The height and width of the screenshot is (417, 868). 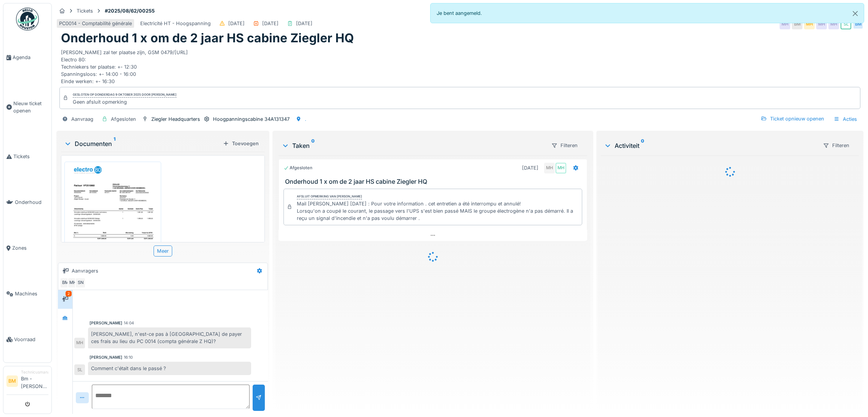 I want to click on div: Hoogpanningscabine 34A131347, so click(x=251, y=119).